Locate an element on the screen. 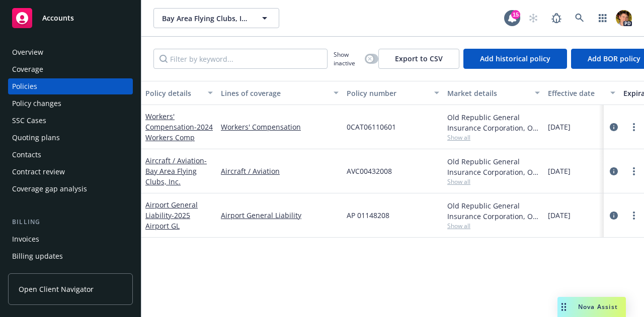 The image size is (644, 317). a: Coverage is located at coordinates (71, 69).